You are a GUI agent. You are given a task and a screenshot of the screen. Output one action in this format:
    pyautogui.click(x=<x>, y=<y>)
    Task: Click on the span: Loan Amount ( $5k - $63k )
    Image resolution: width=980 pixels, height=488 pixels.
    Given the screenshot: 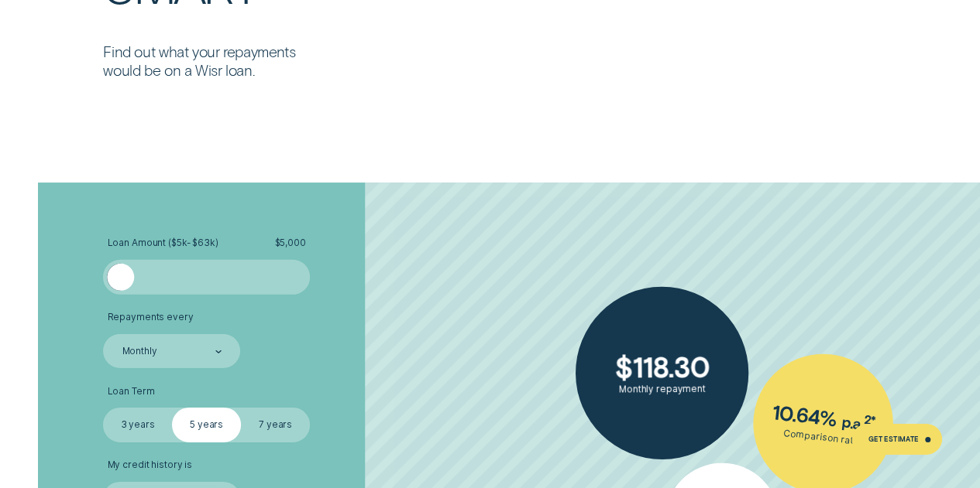 What is the action you would take?
    pyautogui.click(x=162, y=243)
    